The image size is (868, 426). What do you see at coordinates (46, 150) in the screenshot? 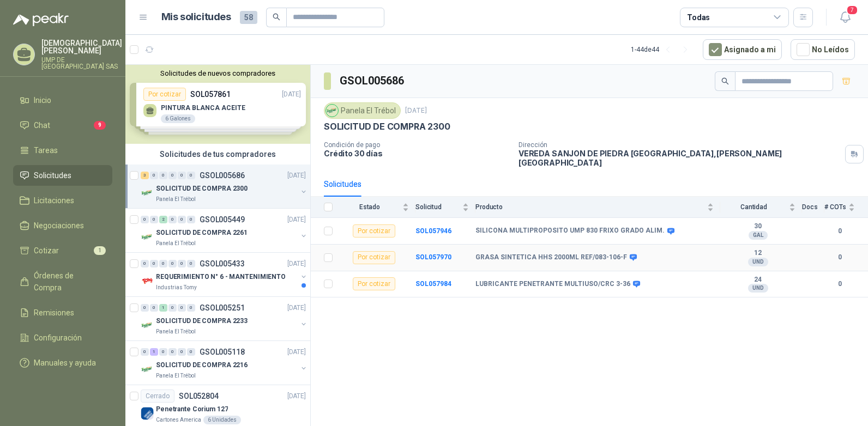
I see `span: Tareas` at bounding box center [46, 150].